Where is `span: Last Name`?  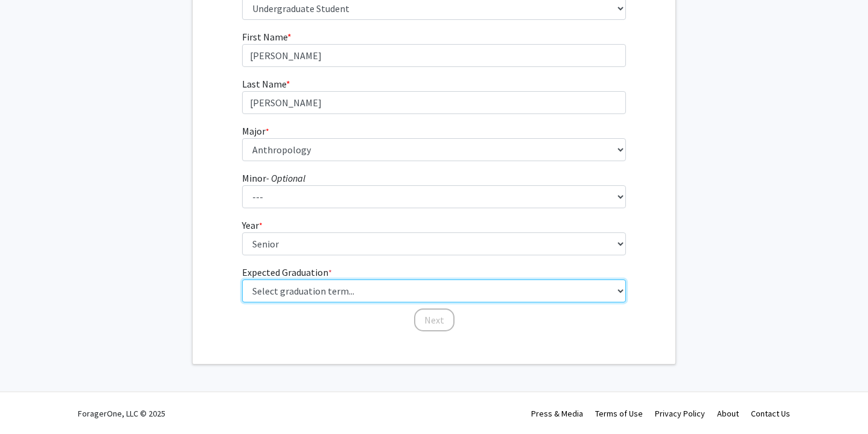
span: Last Name is located at coordinates (264, 84).